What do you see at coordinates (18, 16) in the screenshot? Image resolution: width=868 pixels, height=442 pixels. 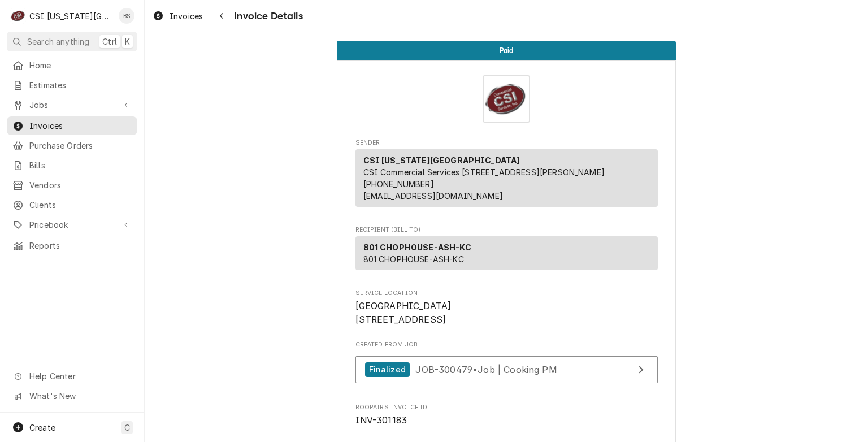 I see `div: CSI Kansas City's Avatar` at bounding box center [18, 16].